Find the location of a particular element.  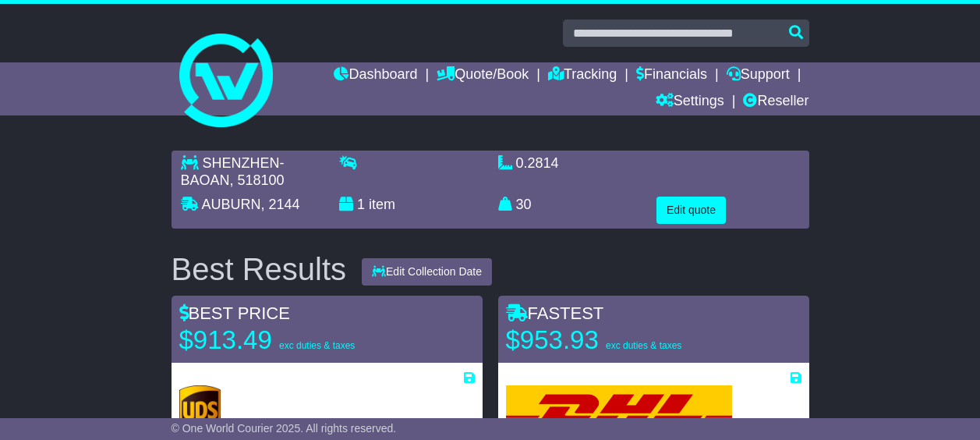

a: Reseller is located at coordinates (776, 103).